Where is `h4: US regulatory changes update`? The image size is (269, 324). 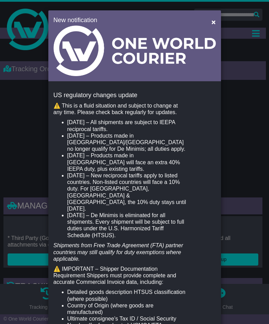
h4: US regulatory changes update is located at coordinates (135, 95).